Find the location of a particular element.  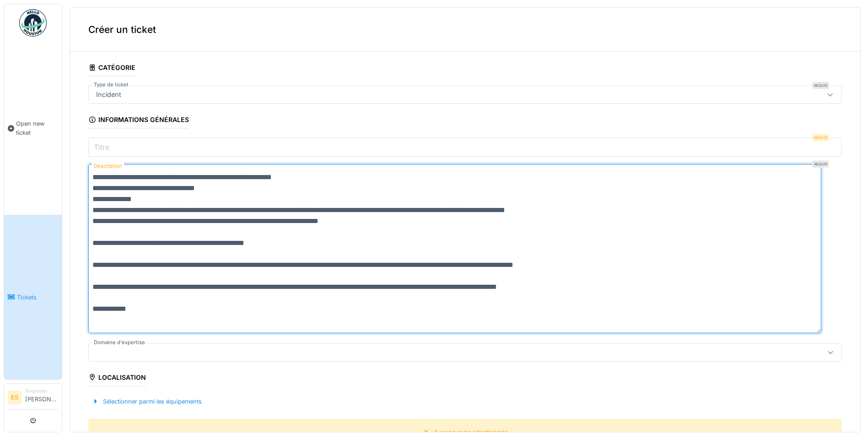

div: Localisation is located at coordinates (117, 378).